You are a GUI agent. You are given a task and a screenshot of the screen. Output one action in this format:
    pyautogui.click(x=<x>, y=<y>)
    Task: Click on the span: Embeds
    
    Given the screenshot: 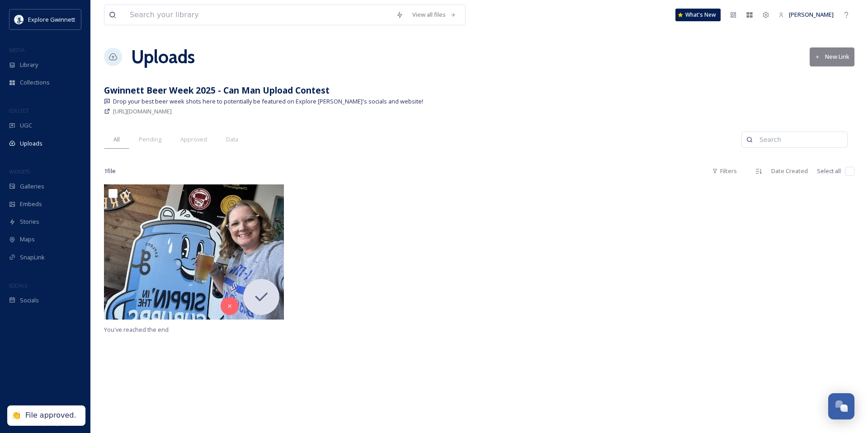 What is the action you would take?
    pyautogui.click(x=31, y=204)
    